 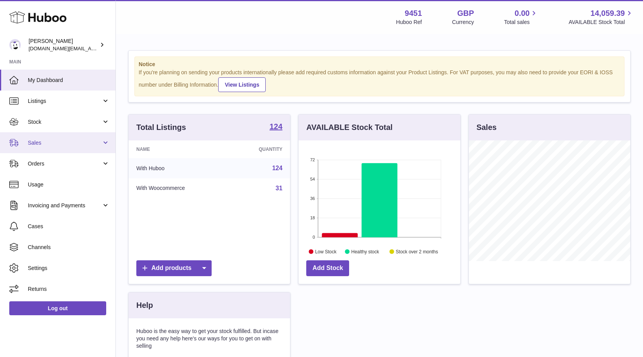 I want to click on th: Name, so click(x=179, y=149).